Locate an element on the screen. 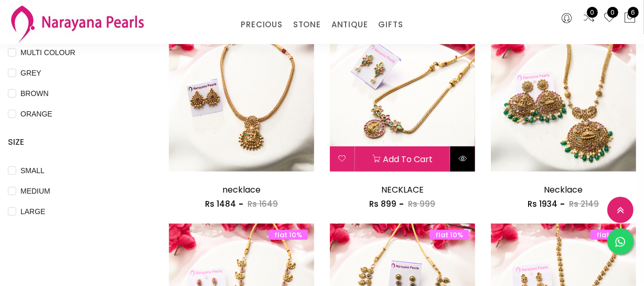 The height and width of the screenshot is (286, 644). span: Rs 1484 is located at coordinates (220, 203).